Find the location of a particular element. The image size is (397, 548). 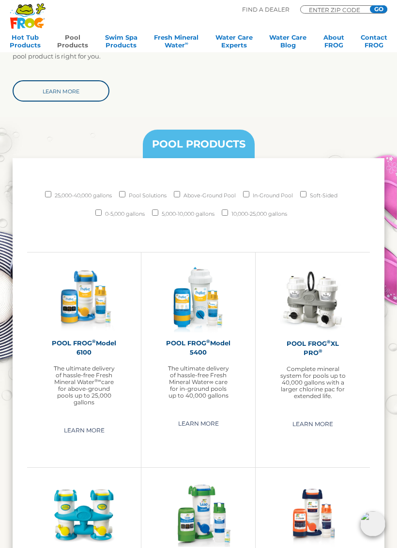

a: POOL FROG®Model 6100The ultimate delivery of hassle-free Fresh Mineral Water®∞care for above-grou... is located at coordinates (84, 336).